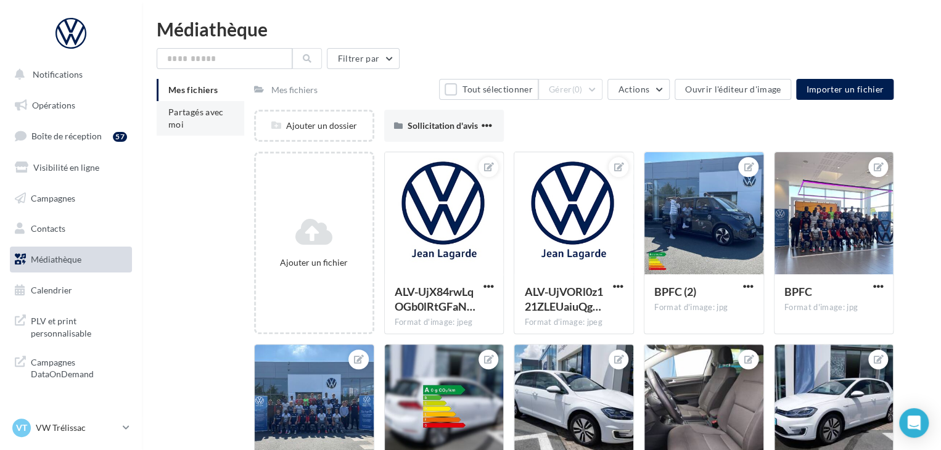  I want to click on a: Visibilité en ligne, so click(71, 168).